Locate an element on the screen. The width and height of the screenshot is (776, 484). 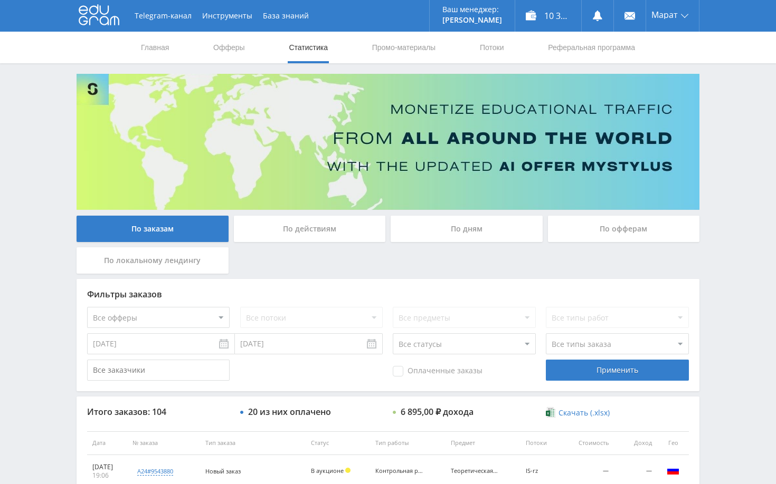
th: № заказа is located at coordinates (163, 443).